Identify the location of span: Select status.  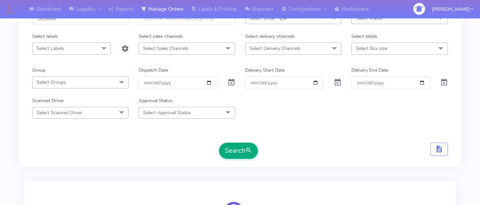
(369, 18).